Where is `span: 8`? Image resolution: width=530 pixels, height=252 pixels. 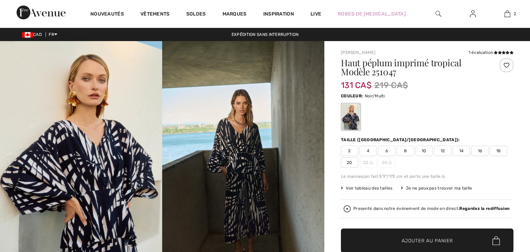 span: 8 is located at coordinates (406, 151).